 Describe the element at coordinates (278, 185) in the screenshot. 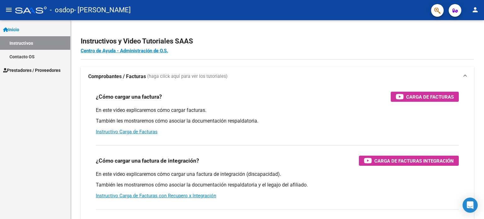

I see `p: También les mostraremos cómo asociar la documentación respaldatoria y el legajo del afiliado.` at that location.